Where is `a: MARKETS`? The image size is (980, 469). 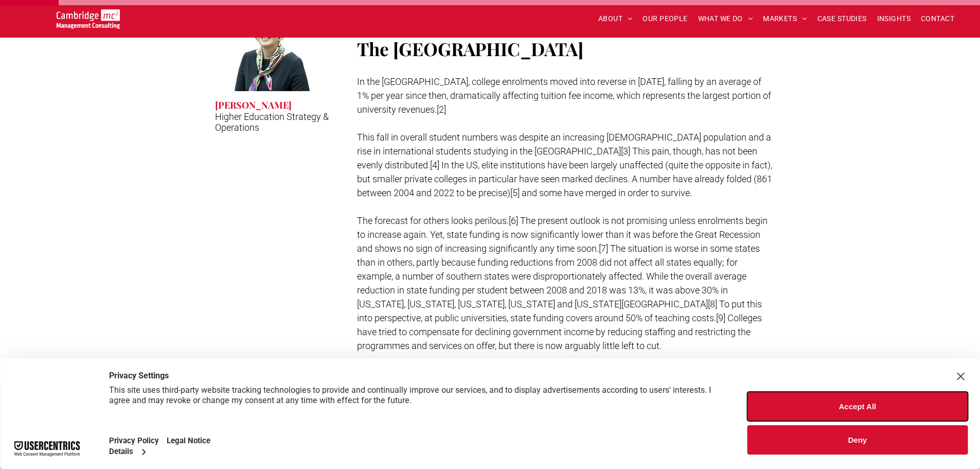
a: MARKETS is located at coordinates (785, 19).